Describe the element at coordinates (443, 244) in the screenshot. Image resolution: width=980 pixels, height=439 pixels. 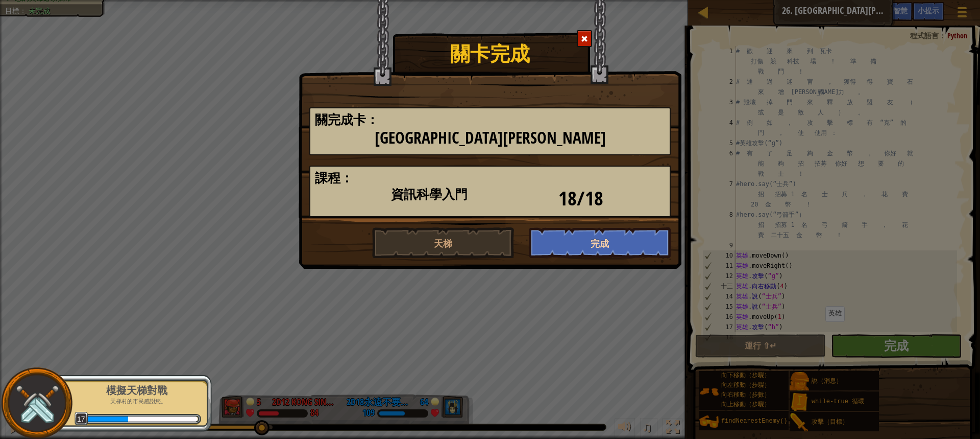
I see `font: 天梯` at that location.